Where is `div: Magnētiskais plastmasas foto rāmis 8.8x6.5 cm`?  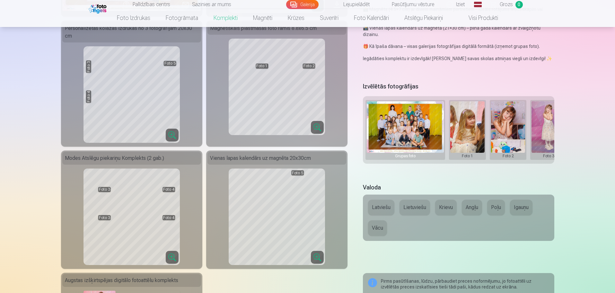 div: Magnētiskais plastmasas foto rāmis 8.8x6.5 cm is located at coordinates (277, 28).